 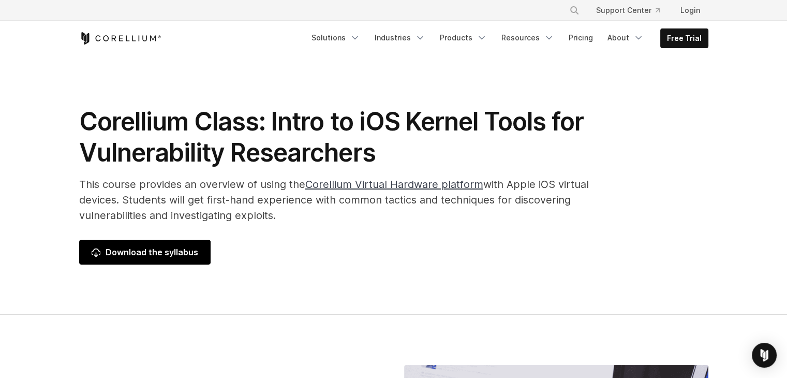 What do you see at coordinates (463, 38) in the screenshot?
I see `a: Products` at bounding box center [463, 38].